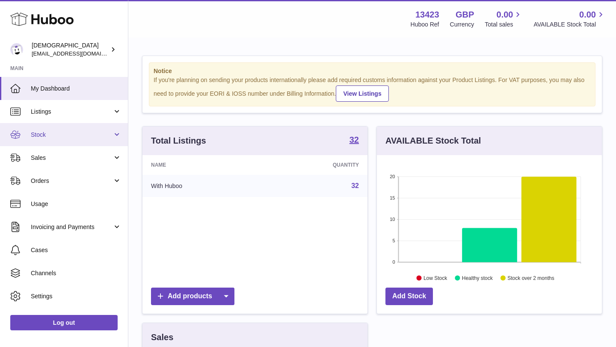 The image size is (616, 347). What do you see at coordinates (462, 24) in the screenshot?
I see `div: Currency` at bounding box center [462, 24].